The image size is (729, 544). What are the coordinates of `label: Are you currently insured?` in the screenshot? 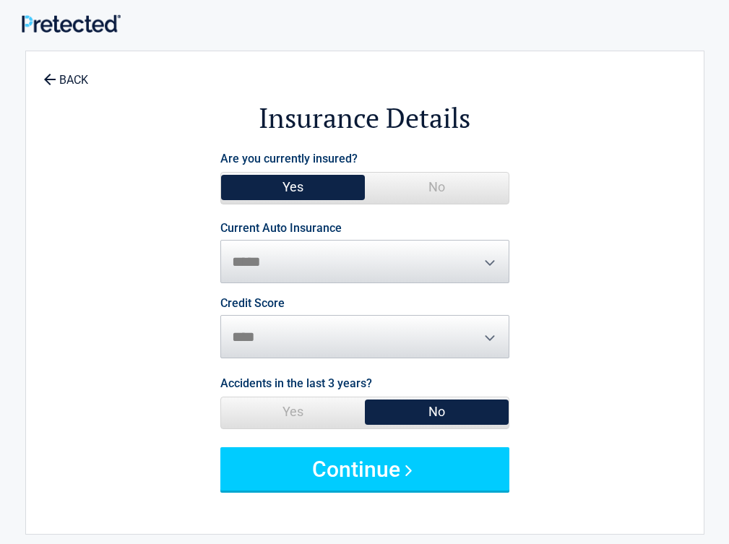 It's located at (289, 158).